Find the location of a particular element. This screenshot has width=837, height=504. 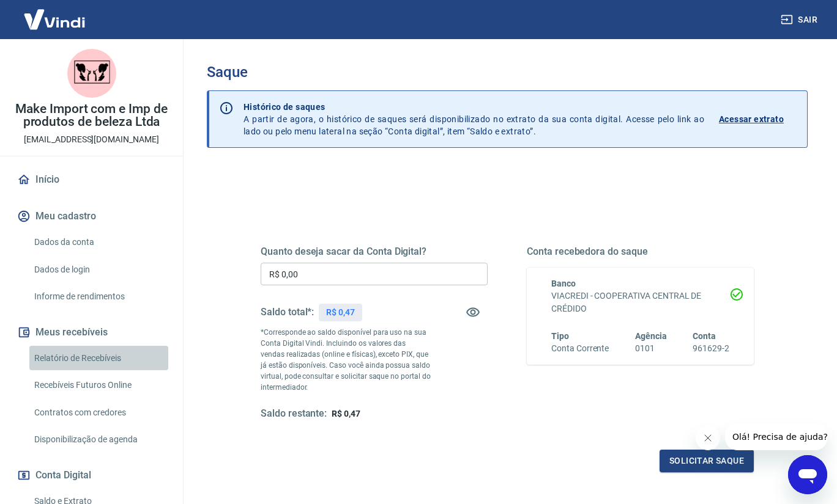

p: Make Import com e Imp de produtos de beleza Ltda is located at coordinates (91, 116).